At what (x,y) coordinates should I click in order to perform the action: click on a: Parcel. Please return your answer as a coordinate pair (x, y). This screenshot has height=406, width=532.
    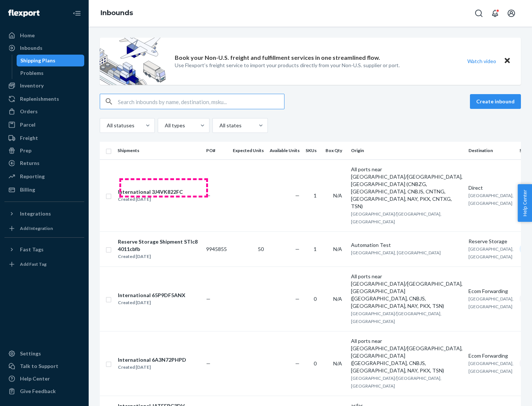
    Looking at the image, I should click on (44, 125).